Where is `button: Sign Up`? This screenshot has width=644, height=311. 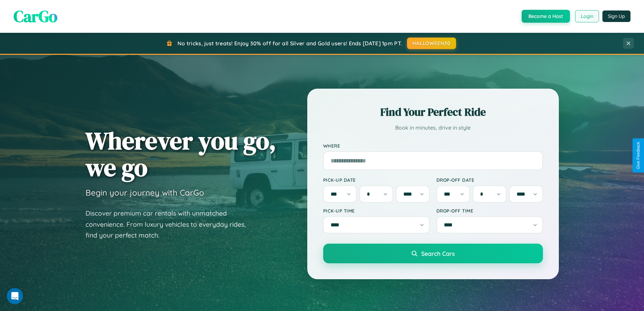
button: Sign Up is located at coordinates (616, 16).